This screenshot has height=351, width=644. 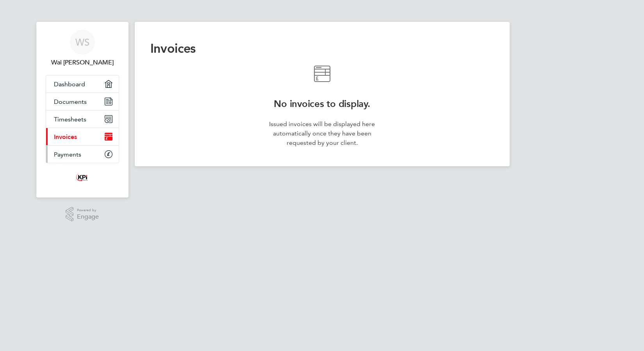 What do you see at coordinates (70, 101) in the screenshot?
I see `span: Documents` at bounding box center [70, 101].